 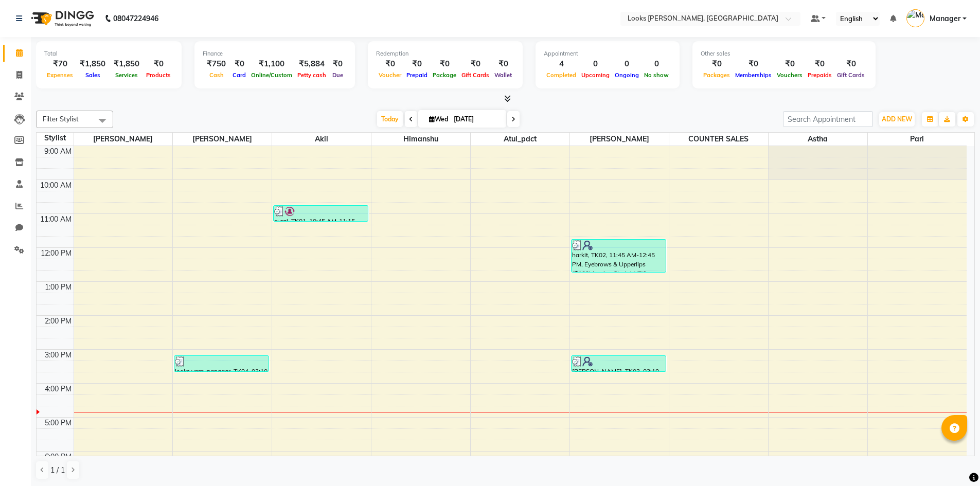 What do you see at coordinates (58, 151) in the screenshot?
I see `div: 9:00 AM` at bounding box center [58, 151].